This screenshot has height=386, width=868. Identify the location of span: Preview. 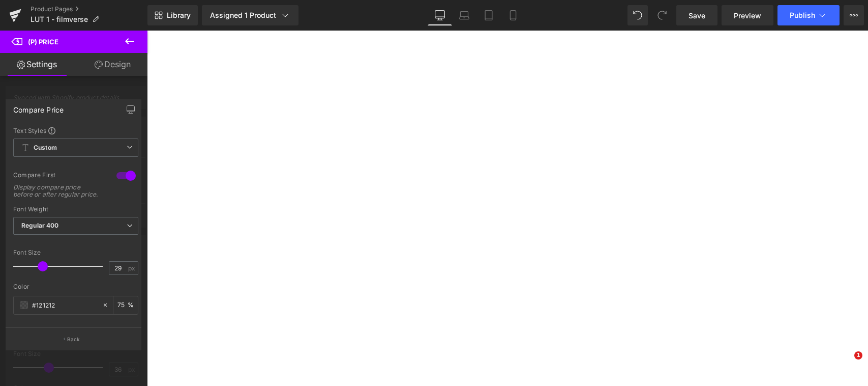
(748, 15).